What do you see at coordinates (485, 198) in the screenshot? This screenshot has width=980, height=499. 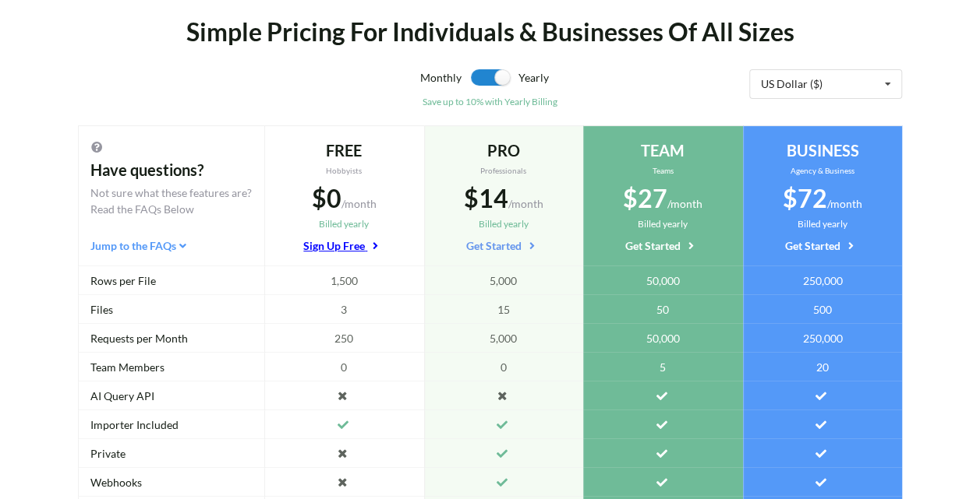 I see `span: $14` at bounding box center [485, 198].